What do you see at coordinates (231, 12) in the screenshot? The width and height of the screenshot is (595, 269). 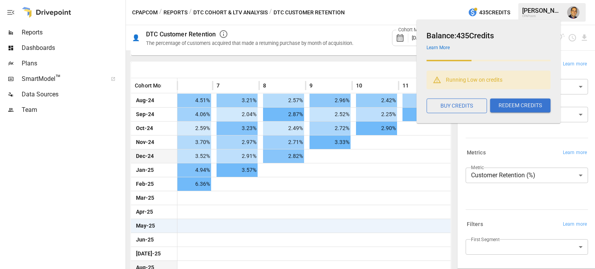 I see `button: DTC Cohort & LTV Analysis` at bounding box center [231, 12].